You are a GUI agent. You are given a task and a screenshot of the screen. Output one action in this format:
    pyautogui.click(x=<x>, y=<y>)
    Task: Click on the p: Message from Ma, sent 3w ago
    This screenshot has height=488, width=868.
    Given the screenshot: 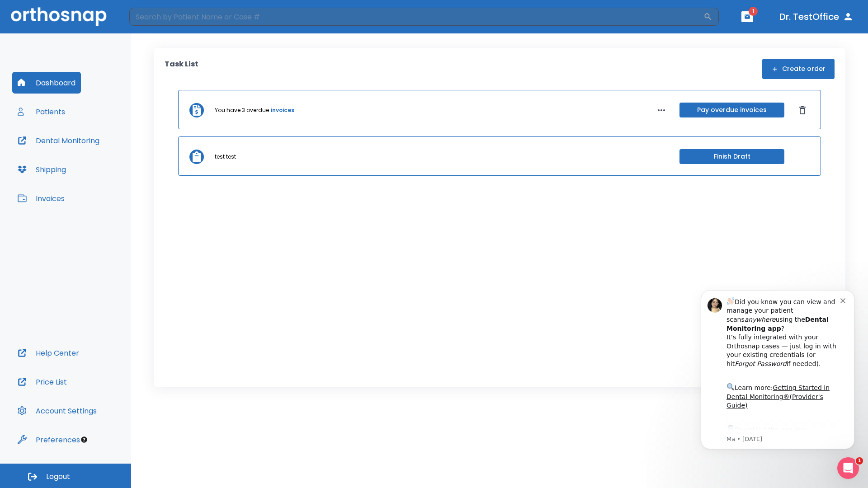 What is the action you would take?
    pyautogui.click(x=96, y=163)
    